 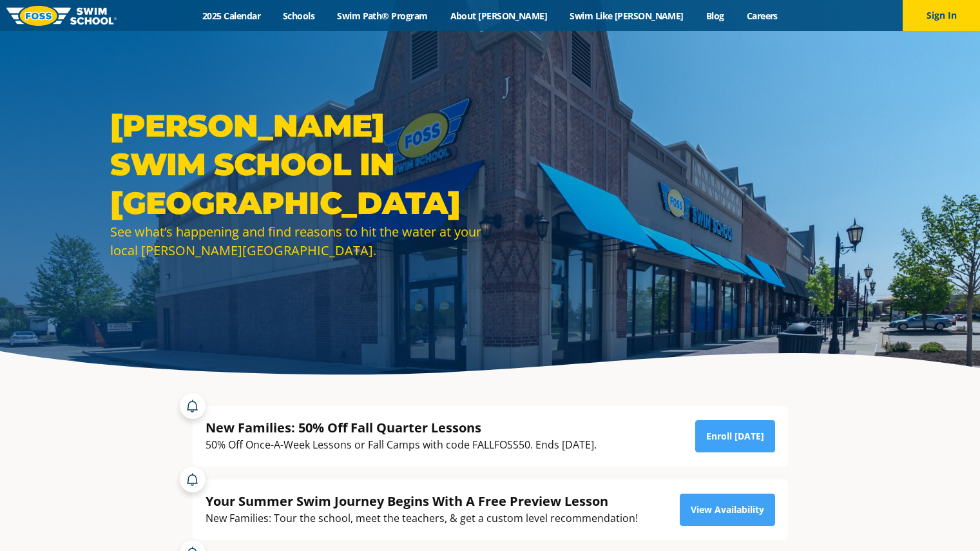 What do you see at coordinates (231, 15) in the screenshot?
I see `a: 2025 Calendar` at bounding box center [231, 15].